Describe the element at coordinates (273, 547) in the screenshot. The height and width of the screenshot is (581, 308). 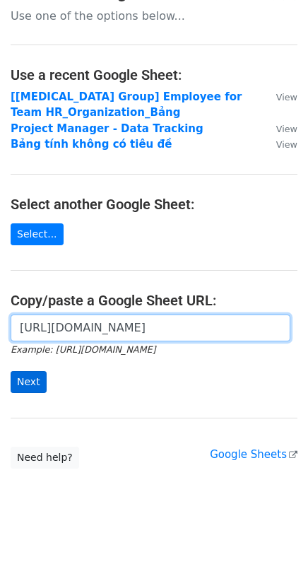
I see `div: Chat Widget` at that location.